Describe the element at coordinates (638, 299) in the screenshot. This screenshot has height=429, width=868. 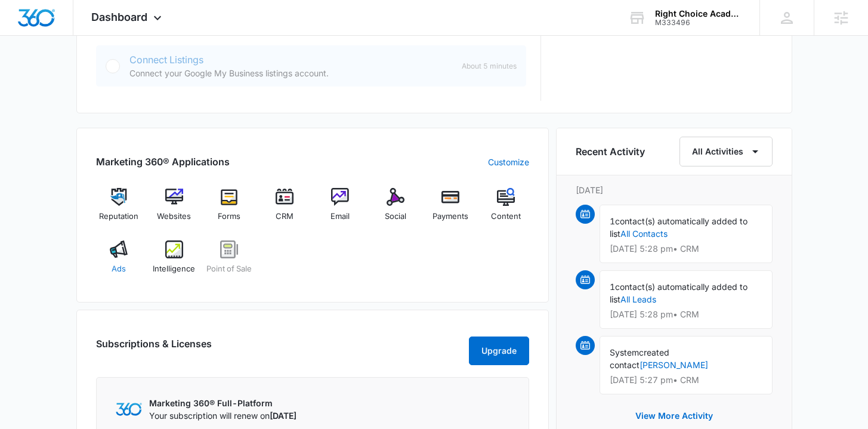
I see `a: All Leads` at that location.